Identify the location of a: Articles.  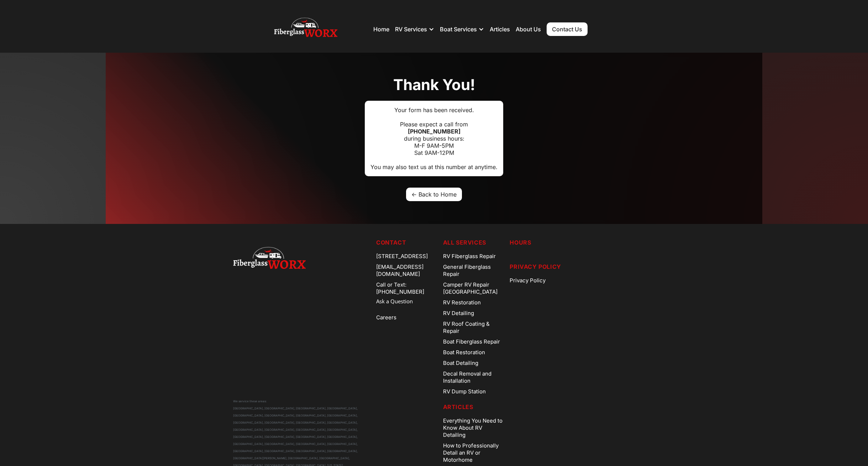
(500, 29).